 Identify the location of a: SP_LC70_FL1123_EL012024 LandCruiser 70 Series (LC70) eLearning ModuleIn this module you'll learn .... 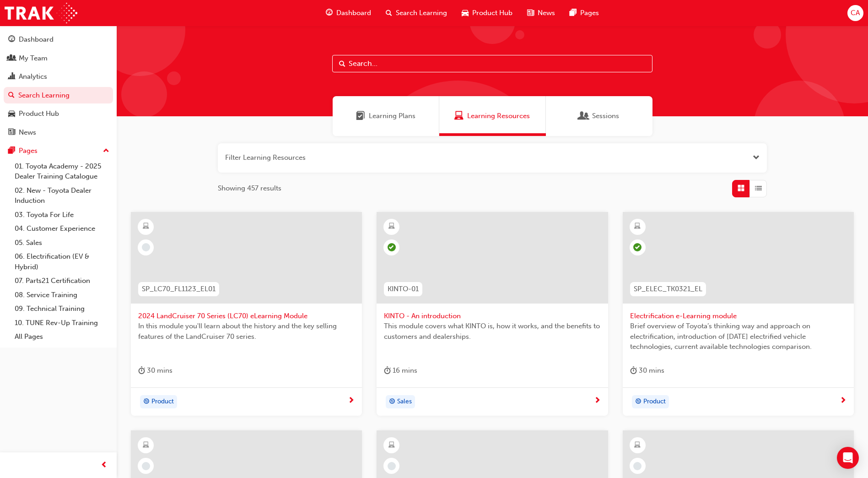
(246, 314).